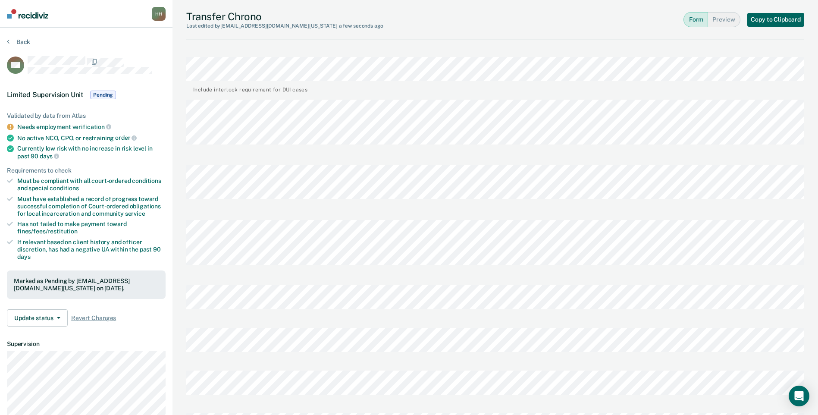  I want to click on dt: Supervision, so click(86, 344).